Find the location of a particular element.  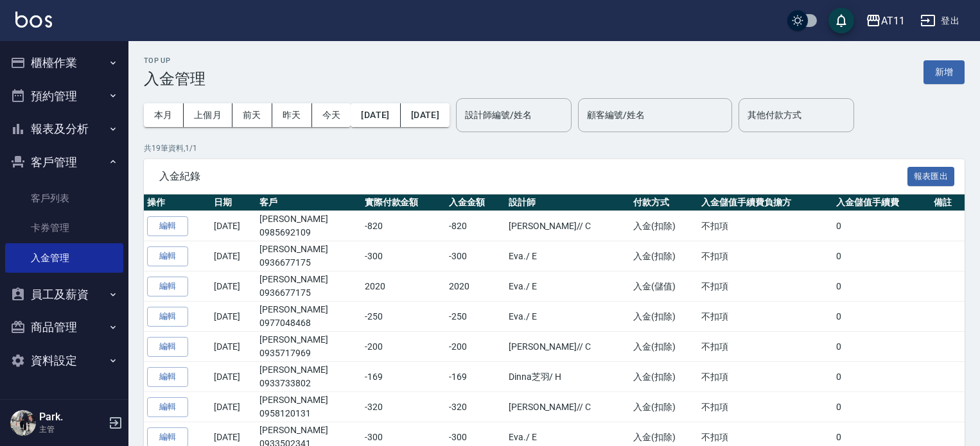

button: 報表及分析 is located at coordinates (64, 129).